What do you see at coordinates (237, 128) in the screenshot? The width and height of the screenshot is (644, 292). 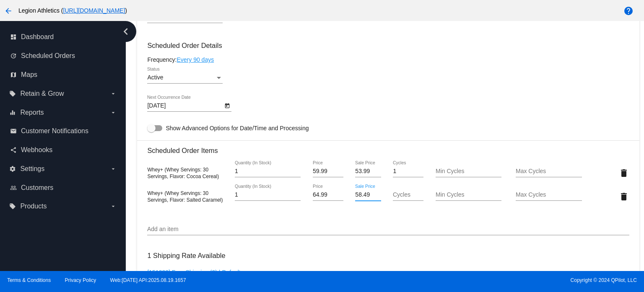 I see `span: Show Advanced Options for Date/Time and Processing` at bounding box center [237, 128].